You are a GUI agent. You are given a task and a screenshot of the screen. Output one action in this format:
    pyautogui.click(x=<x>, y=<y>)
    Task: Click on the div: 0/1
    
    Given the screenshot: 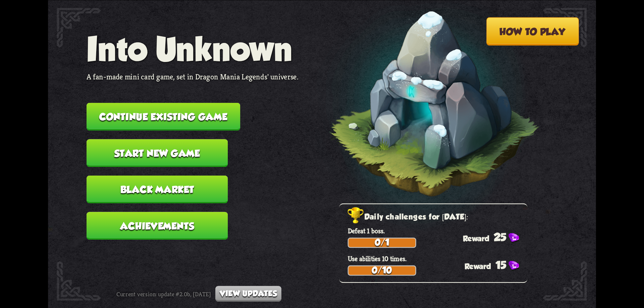 What is the action you would take?
    pyautogui.click(x=382, y=243)
    